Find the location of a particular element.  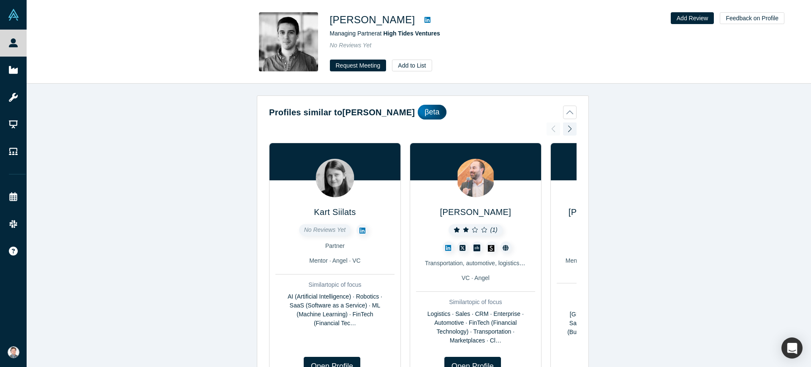

i: ( 1 ) is located at coordinates (494, 230).